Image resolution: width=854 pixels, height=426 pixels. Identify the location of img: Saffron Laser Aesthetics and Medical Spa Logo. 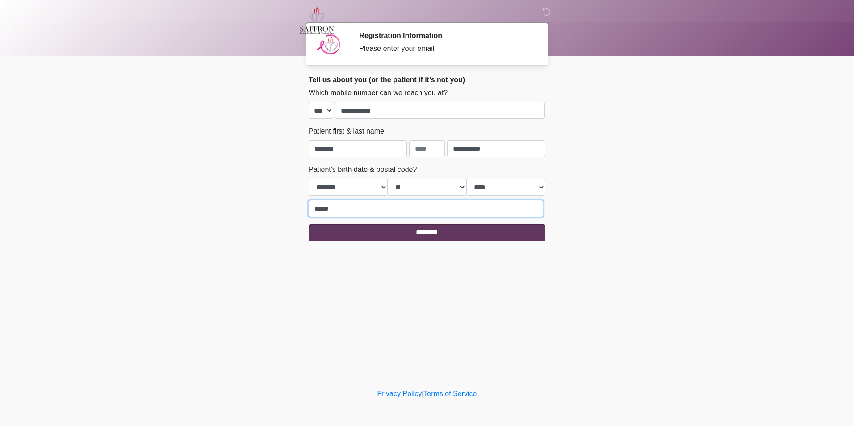
(317, 21).